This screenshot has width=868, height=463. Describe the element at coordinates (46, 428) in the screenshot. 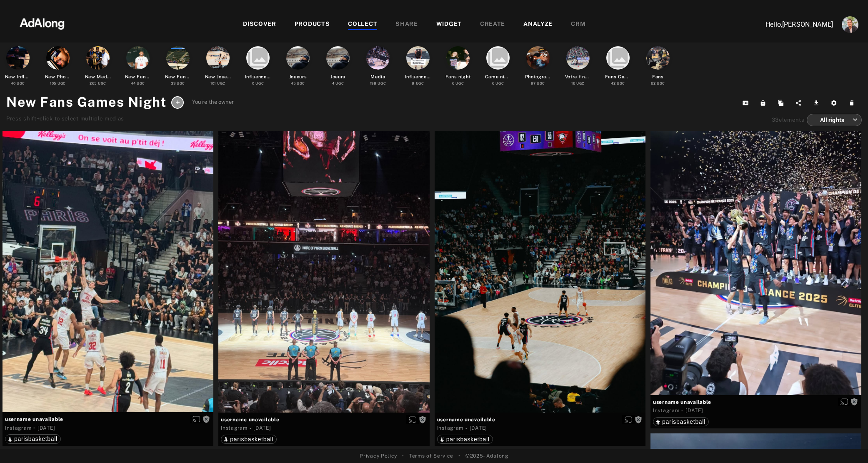

I see `time: 2025-07-22T12:37:59.507Z` at that location.